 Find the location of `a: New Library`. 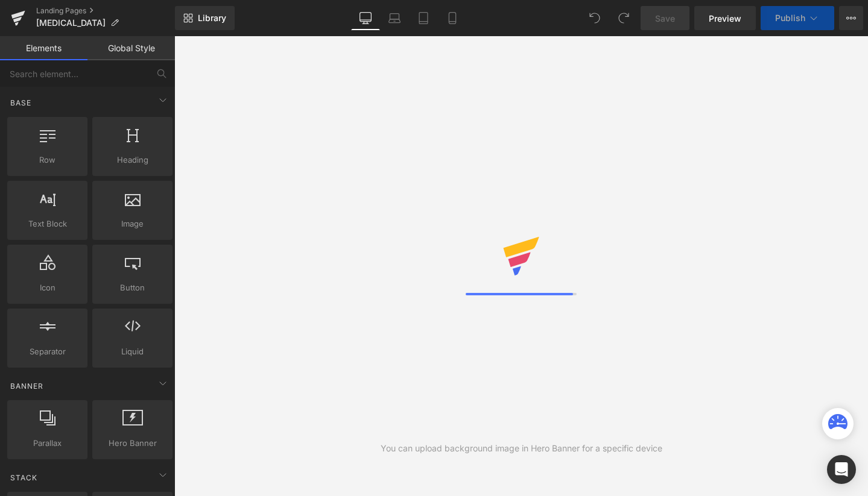

a: New Library is located at coordinates (204, 18).